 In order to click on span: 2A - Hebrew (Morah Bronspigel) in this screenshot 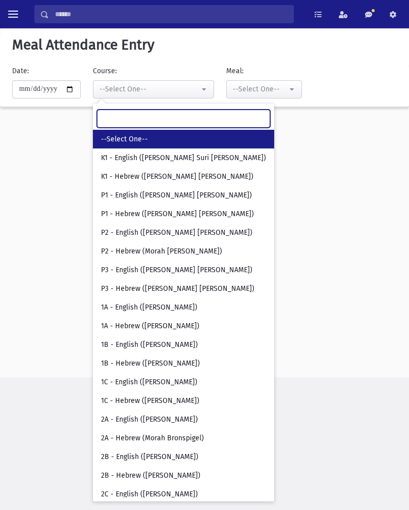, I will do `click(152, 438)`.